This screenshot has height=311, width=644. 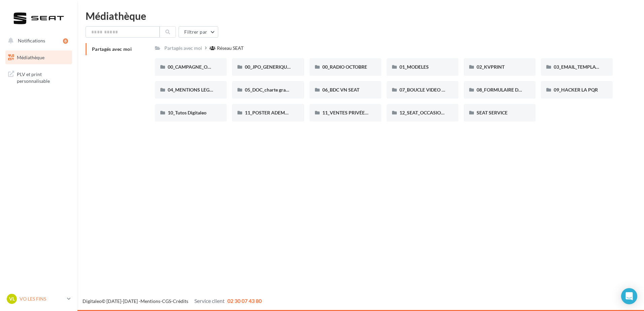 What do you see at coordinates (196, 67) in the screenshot?
I see `span: 00_CAMPAGNE_OCTOBRE` at bounding box center [196, 67].